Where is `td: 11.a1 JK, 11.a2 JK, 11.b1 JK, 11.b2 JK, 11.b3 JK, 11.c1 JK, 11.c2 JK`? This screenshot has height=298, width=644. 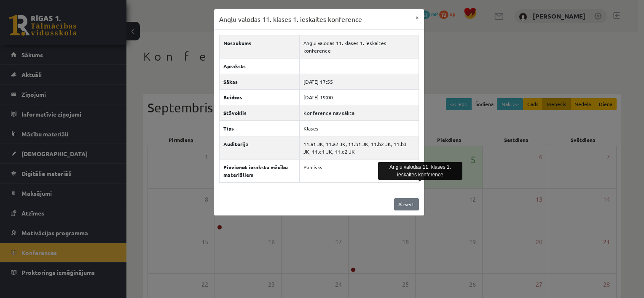 td: 11.a1 JK, 11.a2 JK, 11.b1 JK, 11.b2 JK, 11.b3 JK, 11.c1 JK, 11.c2 JK is located at coordinates (359, 147).